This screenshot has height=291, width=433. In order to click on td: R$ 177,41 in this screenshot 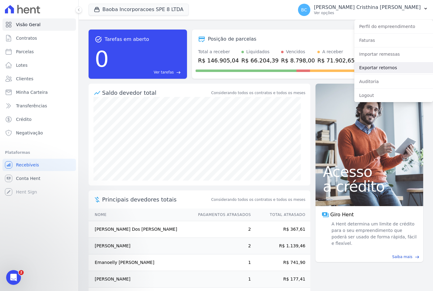, I will do `click(281, 279)`.